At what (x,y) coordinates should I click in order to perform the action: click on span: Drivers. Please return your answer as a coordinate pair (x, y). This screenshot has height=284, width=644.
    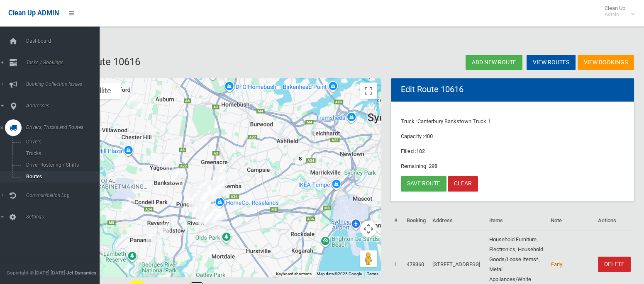
    Looking at the image, I should click on (58, 142).